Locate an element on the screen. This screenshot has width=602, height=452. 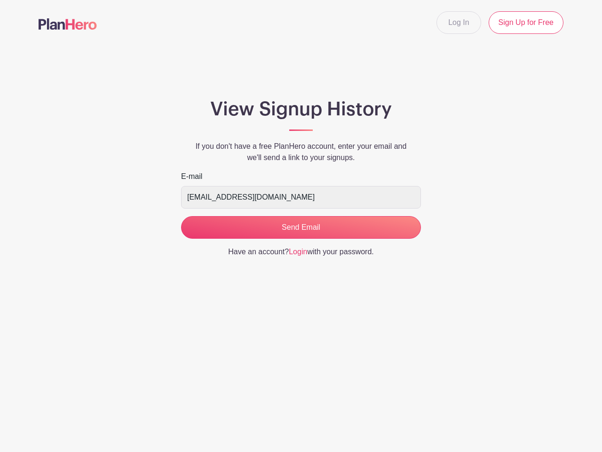
p: If you don't have a free PlanHero account, enter your email and we'll send a link to your signups. is located at coordinates (301, 152).